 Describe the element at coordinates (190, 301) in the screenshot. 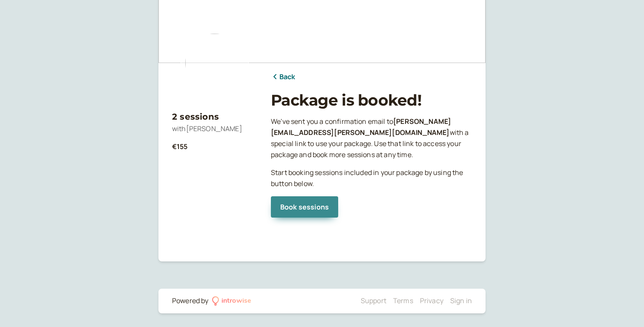

I see `div: Powered by` at that location.